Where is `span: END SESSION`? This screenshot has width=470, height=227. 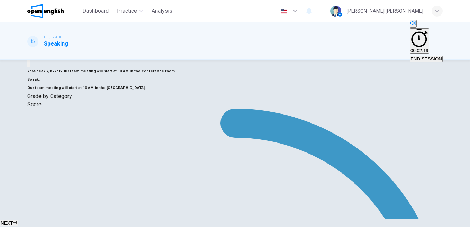 span: END SESSION is located at coordinates (426, 59).